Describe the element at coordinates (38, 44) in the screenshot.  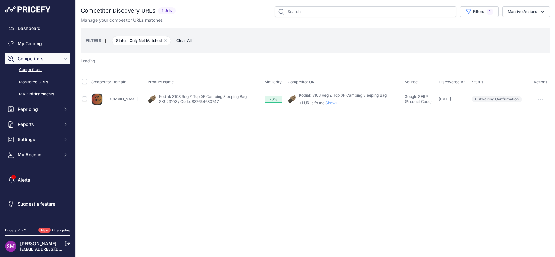
I see `a: My Catalog` at that location.